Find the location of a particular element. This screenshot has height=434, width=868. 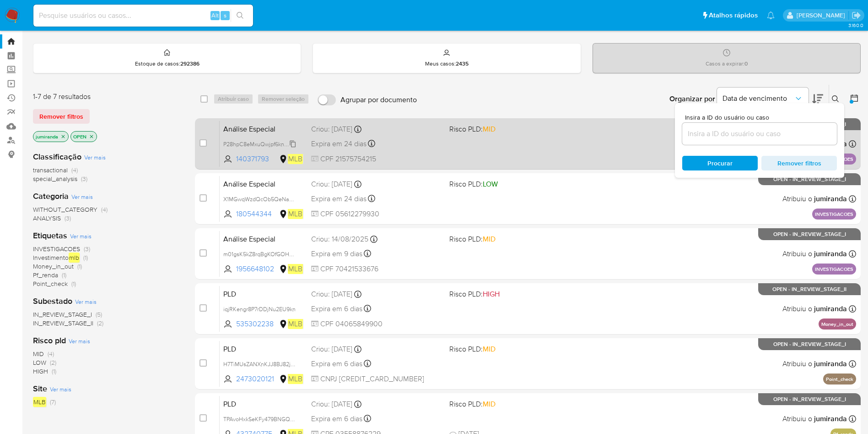

a: Sair is located at coordinates (856, 15).